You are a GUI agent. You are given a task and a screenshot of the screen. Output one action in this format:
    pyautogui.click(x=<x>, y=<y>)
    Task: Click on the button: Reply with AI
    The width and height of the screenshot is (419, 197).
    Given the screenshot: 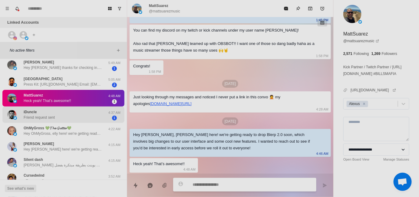 What is the action you would take?
    pyautogui.click(x=150, y=185)
    